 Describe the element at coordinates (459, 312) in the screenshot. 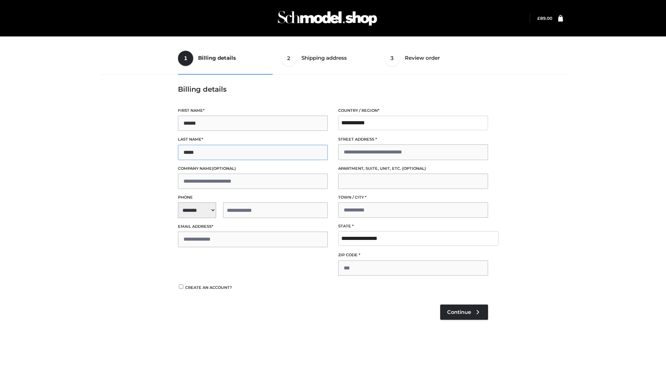

I see `span: Continue` at that location.